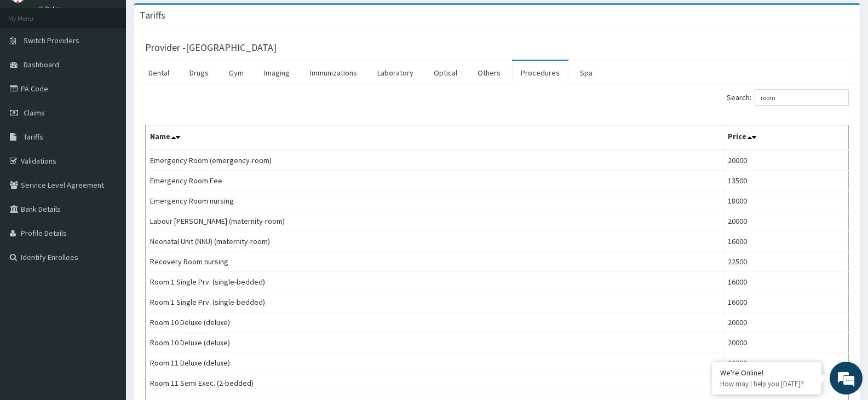  What do you see at coordinates (434, 262) in the screenshot?
I see `td: Recovery Room nursing` at bounding box center [434, 262].